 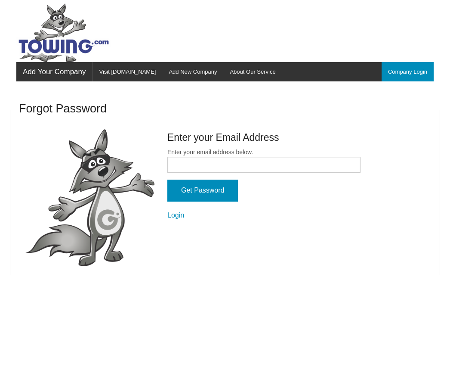 I want to click on h4: Enter your Email Address, so click(x=264, y=137).